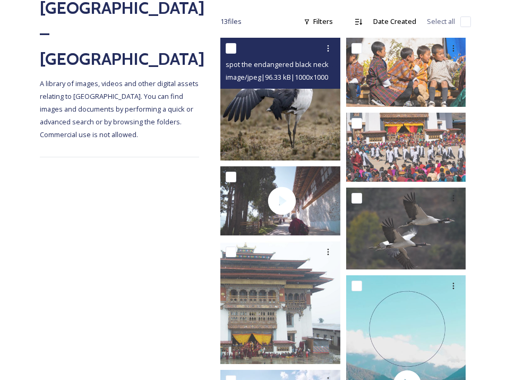  I want to click on img: thumbnail, so click(282, 201).